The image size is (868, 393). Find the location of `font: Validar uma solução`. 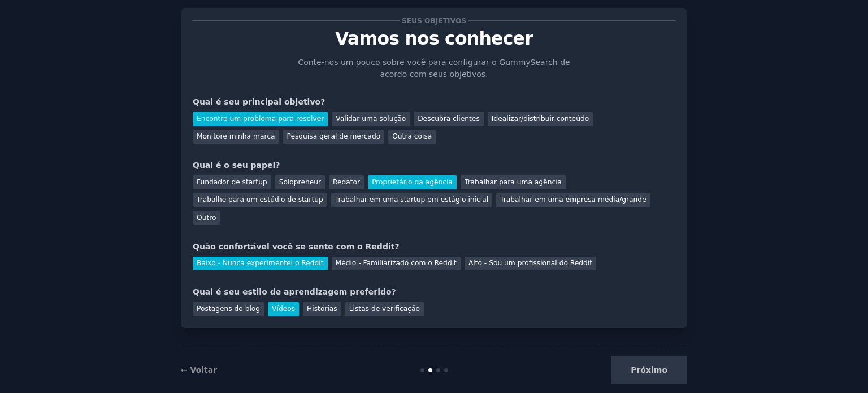

font: Validar uma solução is located at coordinates (371, 119).